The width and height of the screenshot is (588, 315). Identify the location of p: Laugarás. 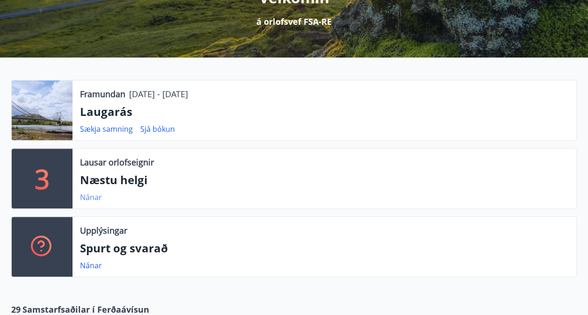
(324, 112).